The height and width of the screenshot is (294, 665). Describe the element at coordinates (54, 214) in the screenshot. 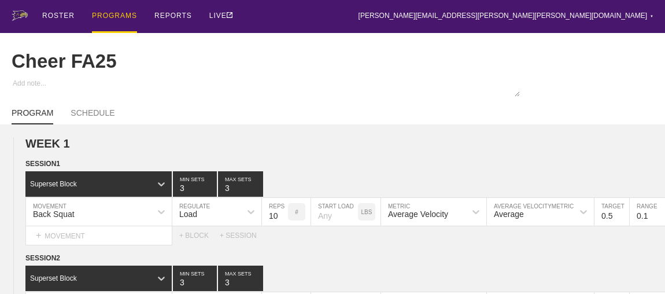

I see `div: Back Squat` at that location.